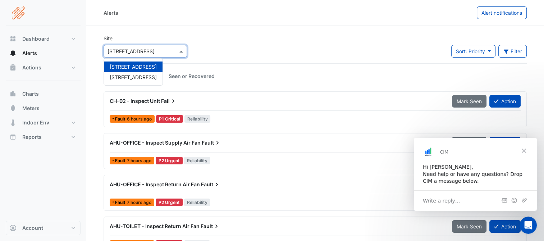  What do you see at coordinates (135, 101) in the screenshot?
I see `span: CH-02 - Inspect Unit` at bounding box center [135, 101].